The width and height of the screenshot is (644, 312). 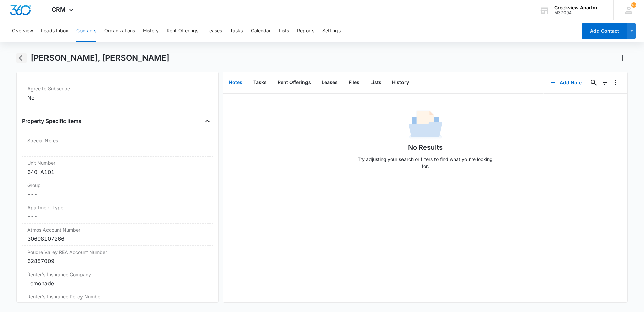 I want to click on div: notifications count, so click(x=634, y=5).